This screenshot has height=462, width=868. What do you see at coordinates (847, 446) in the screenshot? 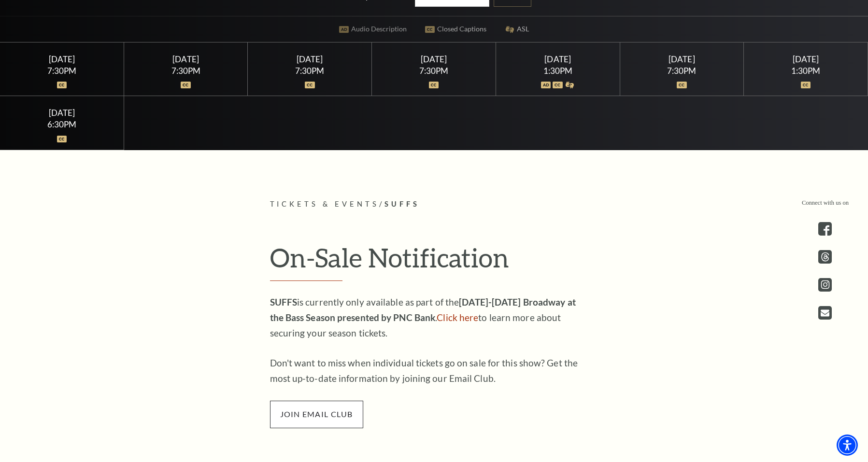
I see `div: Accessibility Menu` at bounding box center [847, 446].